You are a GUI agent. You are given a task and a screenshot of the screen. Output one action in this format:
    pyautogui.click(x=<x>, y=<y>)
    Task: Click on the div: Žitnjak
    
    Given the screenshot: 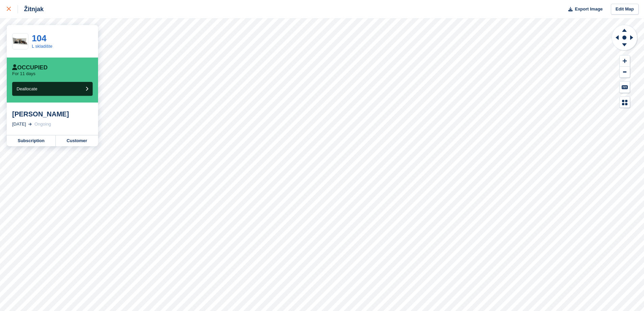 What is the action you would take?
    pyautogui.click(x=31, y=9)
    